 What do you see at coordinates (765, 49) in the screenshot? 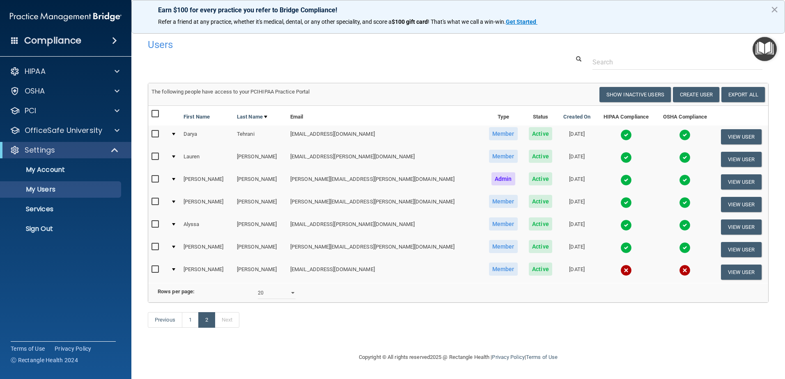
I see `button: Open Resource Center` at bounding box center [765, 49].